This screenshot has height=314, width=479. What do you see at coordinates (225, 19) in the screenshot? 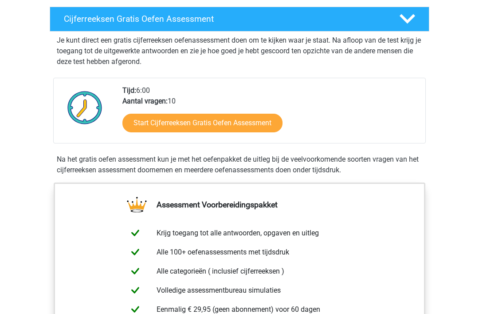
I see `h4: Cijferreeksen Gratis Oefen Assessment` at bounding box center [225, 19].